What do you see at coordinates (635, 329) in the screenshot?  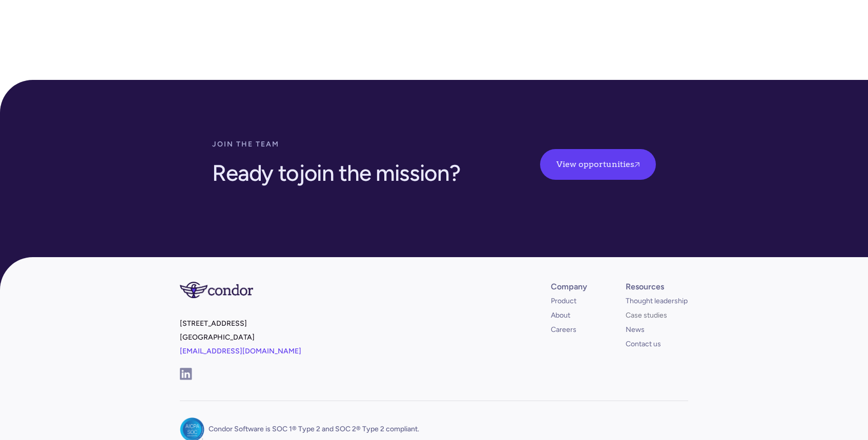 I see `a: News` at bounding box center [635, 329].